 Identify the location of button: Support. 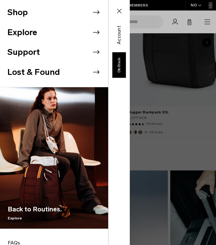
(23, 52).